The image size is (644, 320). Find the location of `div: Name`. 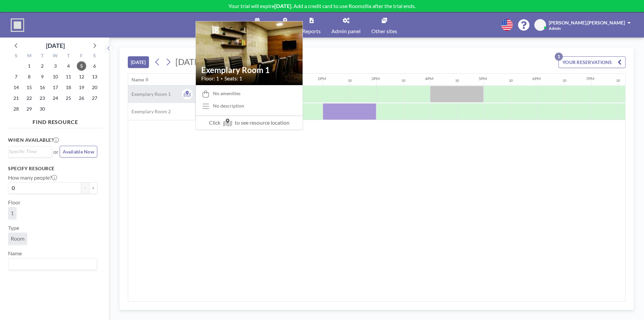

div: Name is located at coordinates (137, 80).